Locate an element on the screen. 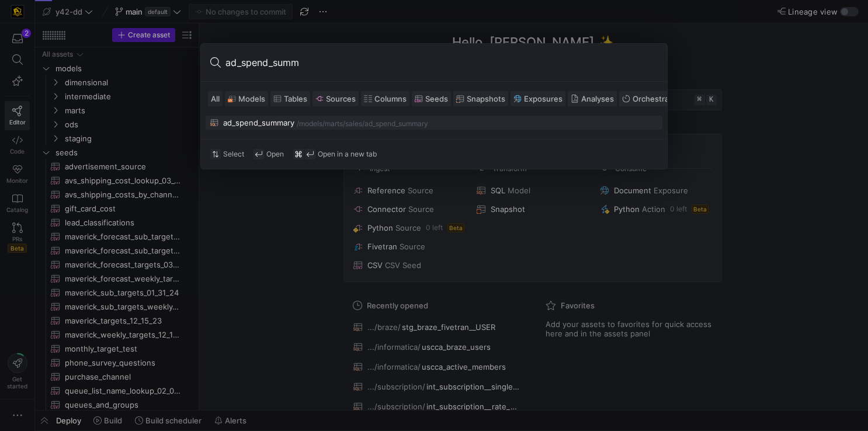 The width and height of the screenshot is (868, 431). button: Models is located at coordinates (247, 99).